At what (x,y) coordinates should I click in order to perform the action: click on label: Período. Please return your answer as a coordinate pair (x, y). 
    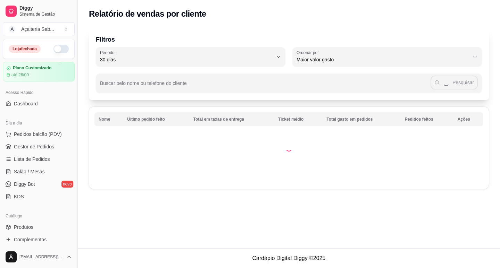
    Looking at the image, I should click on (108, 52).